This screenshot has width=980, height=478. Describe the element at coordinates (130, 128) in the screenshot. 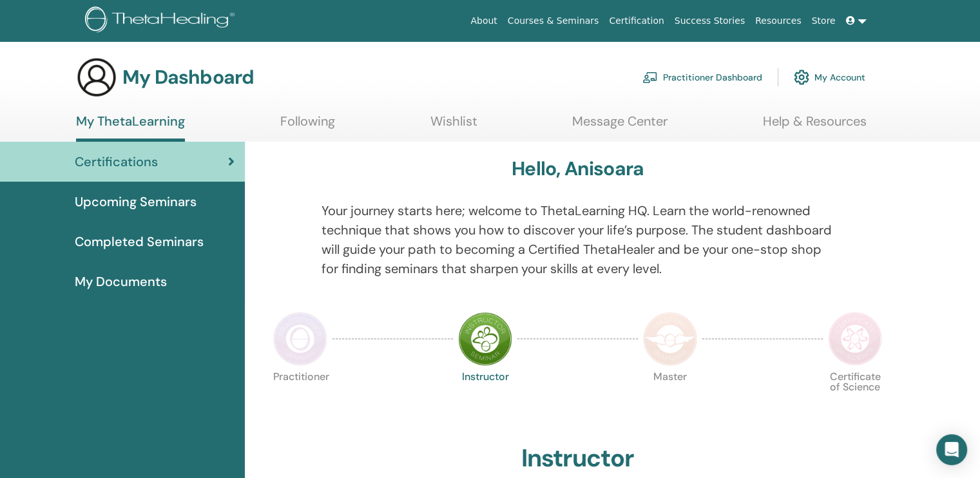

I see `a: My ThetaLearning` at that location.